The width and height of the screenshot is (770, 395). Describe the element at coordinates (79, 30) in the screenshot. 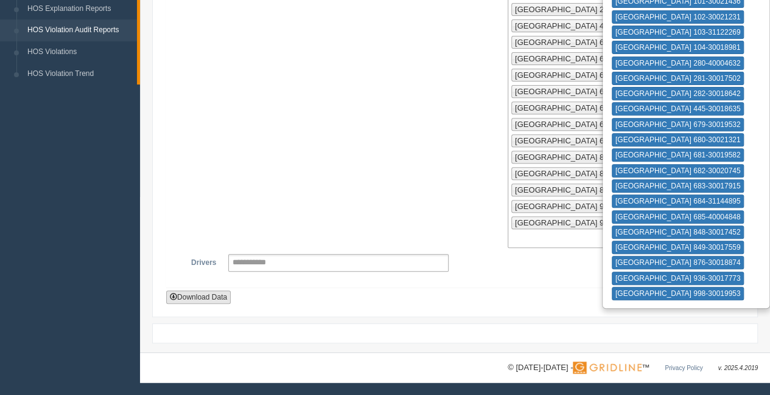

I see `a: HOS Violation Audit Reports` at that location.